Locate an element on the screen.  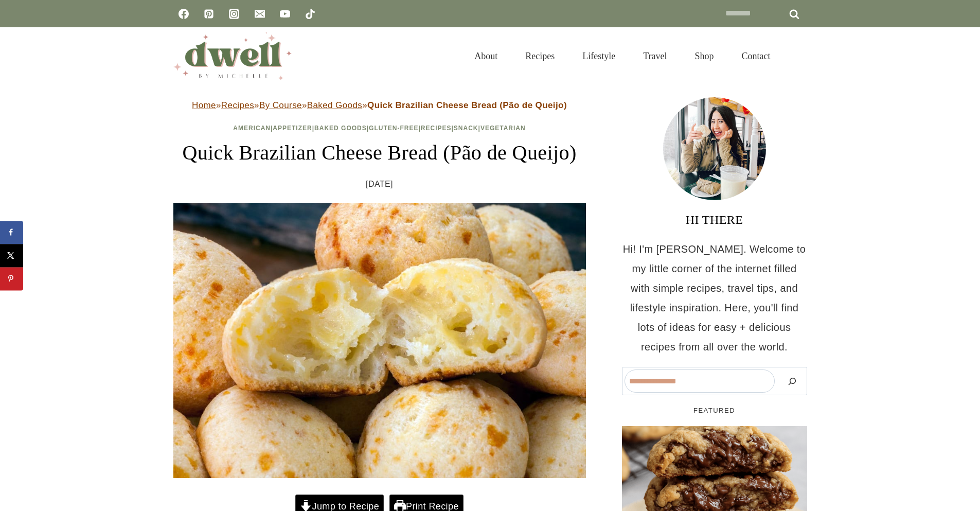
a: Contact is located at coordinates (756, 56).